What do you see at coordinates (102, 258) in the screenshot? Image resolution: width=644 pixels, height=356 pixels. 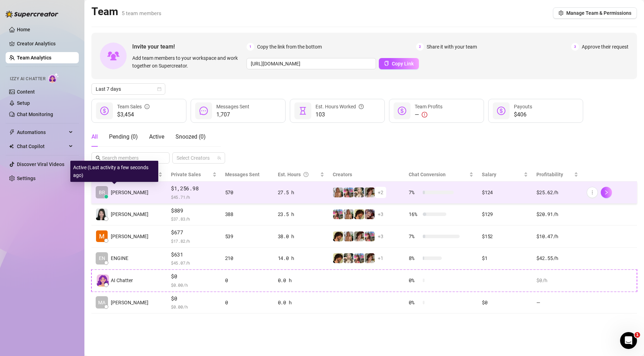 I see `span: EN` at bounding box center [102, 258].